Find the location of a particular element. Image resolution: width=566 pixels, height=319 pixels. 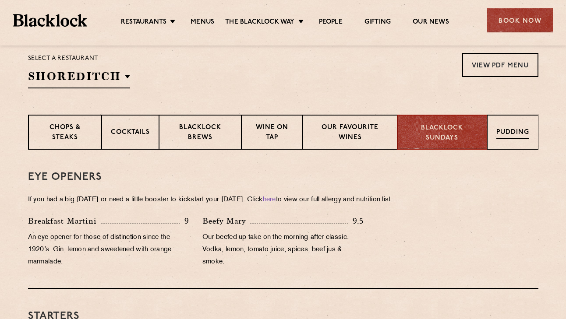

a: Restaurants is located at coordinates (144, 23).